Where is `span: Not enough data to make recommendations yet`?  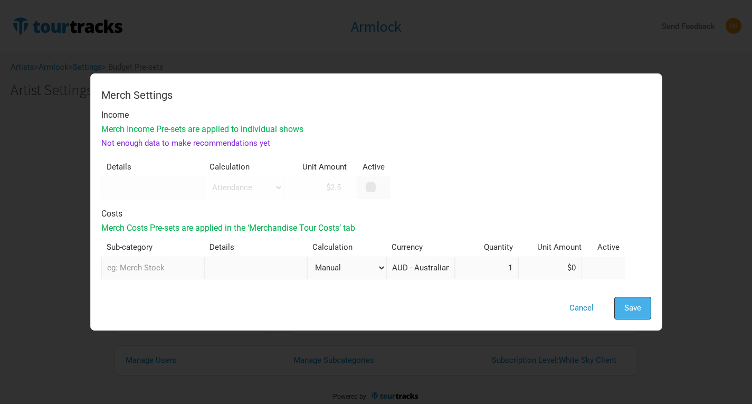 span: Not enough data to make recommendations yet is located at coordinates (186, 143).